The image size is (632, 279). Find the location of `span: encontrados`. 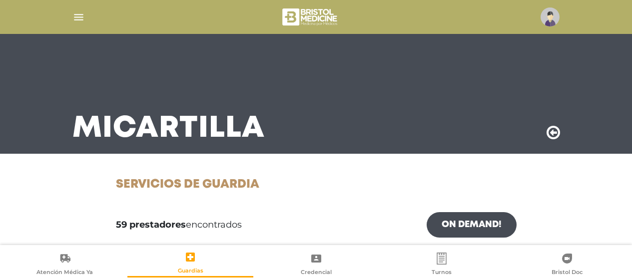

span: encontrados is located at coordinates (179, 225).